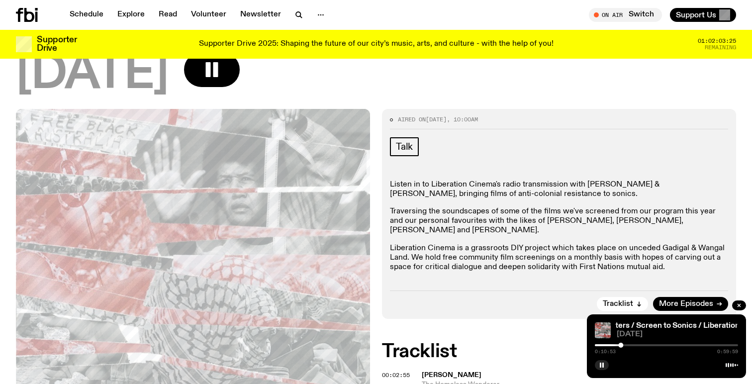 The image size is (752, 384). What do you see at coordinates (559, 352) in the screenshot?
I see `h2: Tracklist` at bounding box center [559, 352].